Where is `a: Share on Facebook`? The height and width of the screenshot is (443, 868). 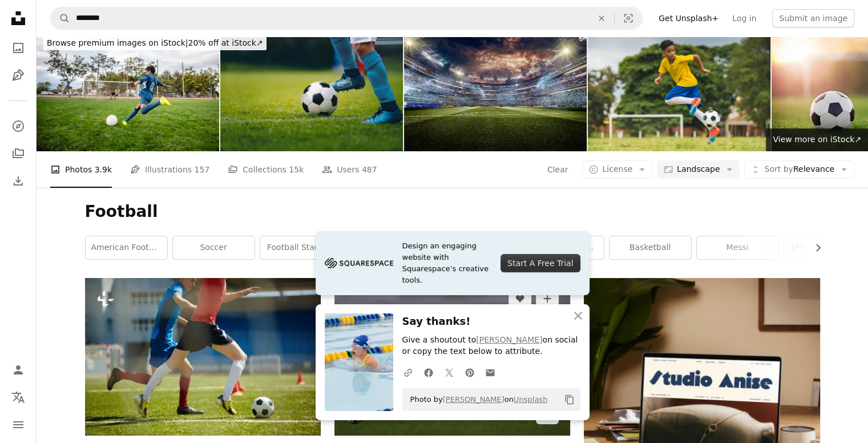
a: Share on Facebook is located at coordinates (428, 372).